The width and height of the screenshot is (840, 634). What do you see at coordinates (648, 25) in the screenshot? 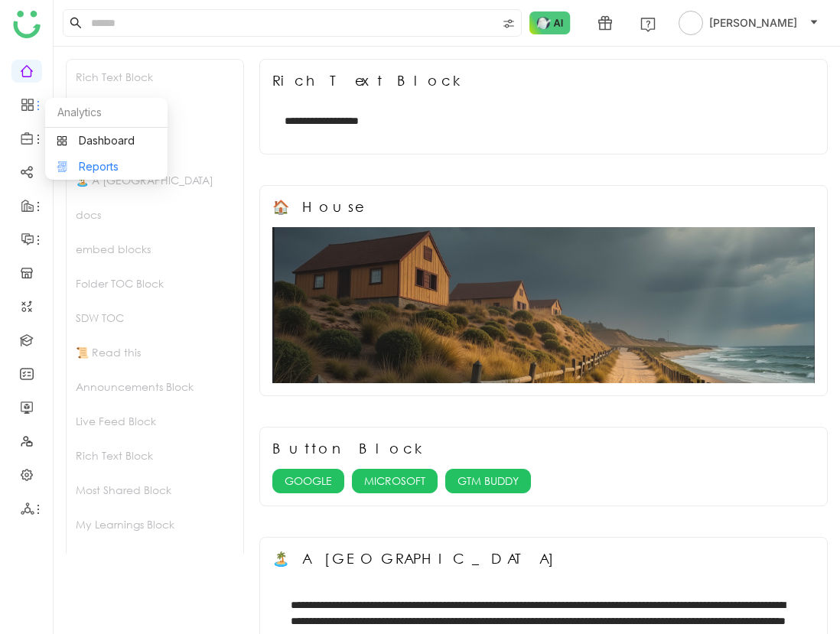
I see `img: help.svg` at bounding box center [648, 25].